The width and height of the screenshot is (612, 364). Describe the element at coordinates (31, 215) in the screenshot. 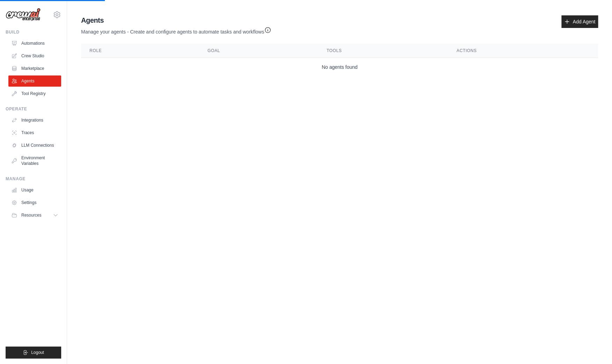

I see `span: Resources` at that location.